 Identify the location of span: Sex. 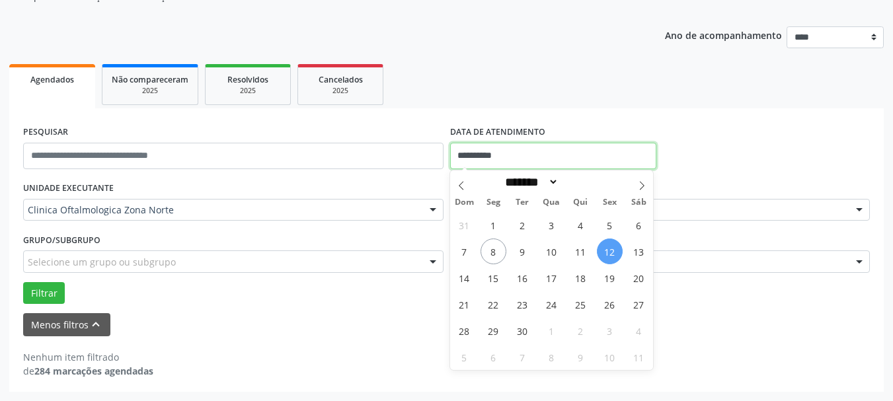
(610, 202).